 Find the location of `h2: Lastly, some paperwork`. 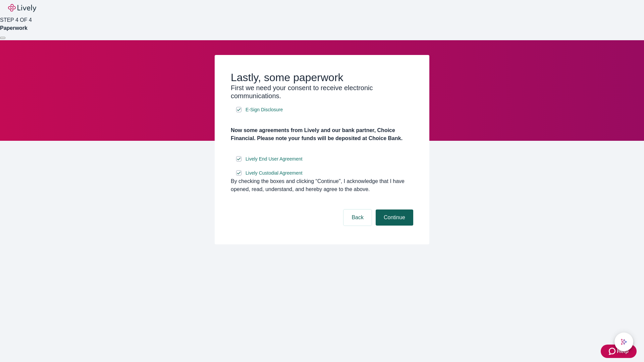

h2: Lastly, some paperwork is located at coordinates (322, 77).